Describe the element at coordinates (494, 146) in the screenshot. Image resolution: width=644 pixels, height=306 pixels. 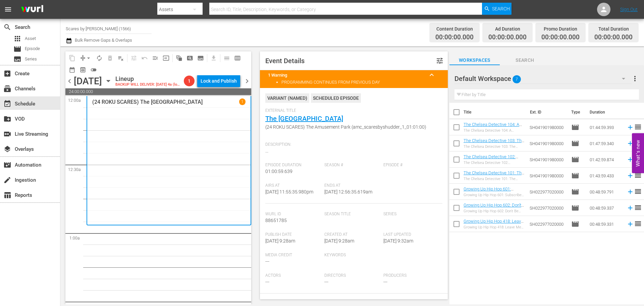
I see `div: The Chelsea Detective 103: The Gentle Giant` at that location.